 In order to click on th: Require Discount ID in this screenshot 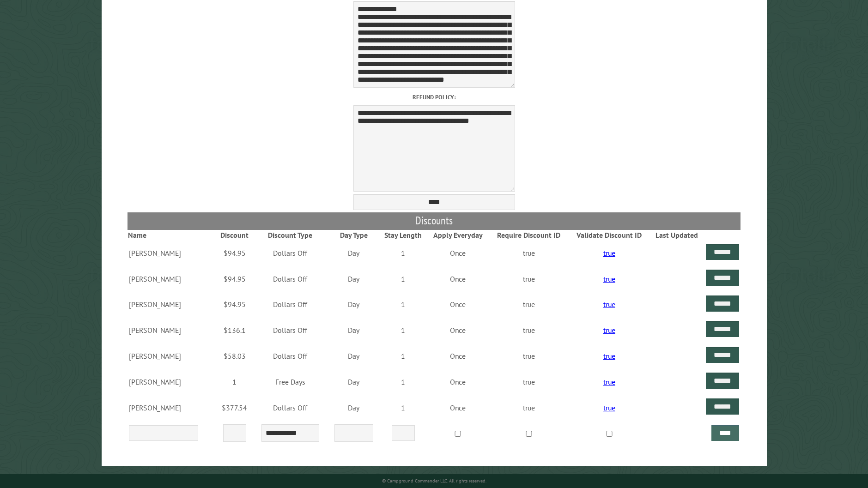, I will do `click(529, 235)`.